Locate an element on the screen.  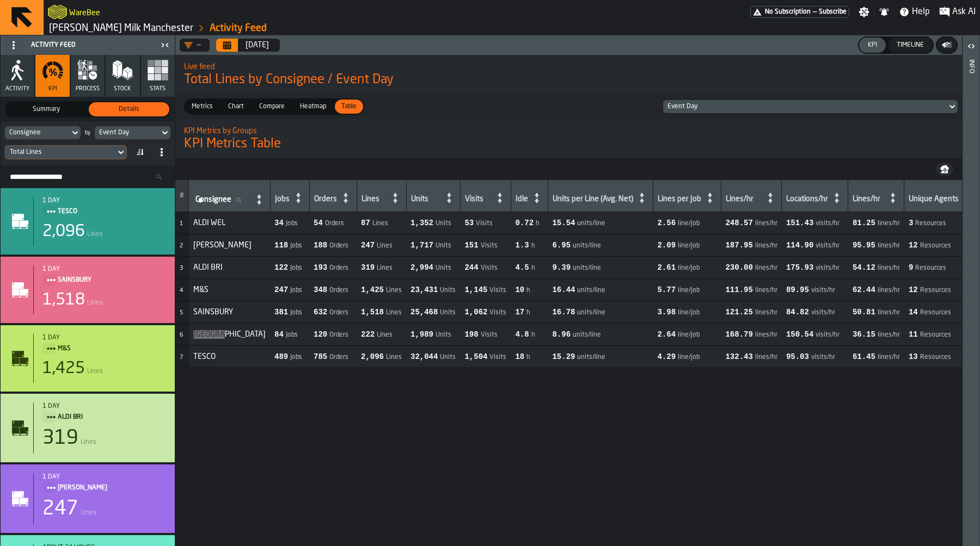
div: Lines/hr is located at coordinates (743, 200).